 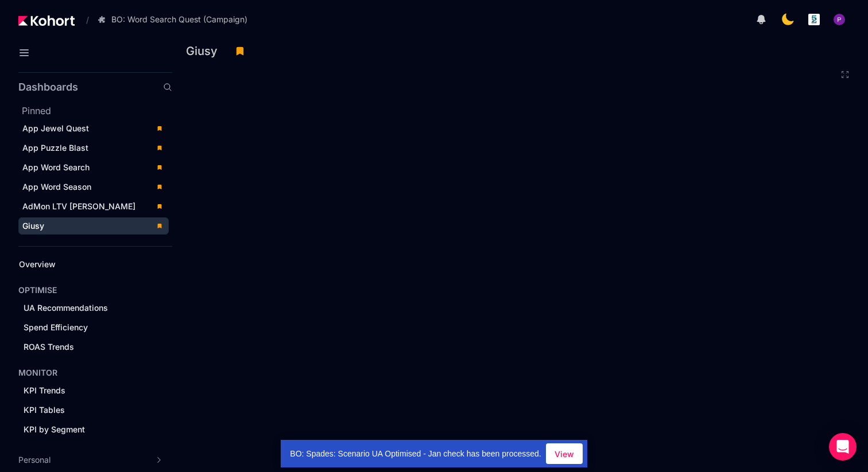 I want to click on h2: Dashboards, so click(x=49, y=87).